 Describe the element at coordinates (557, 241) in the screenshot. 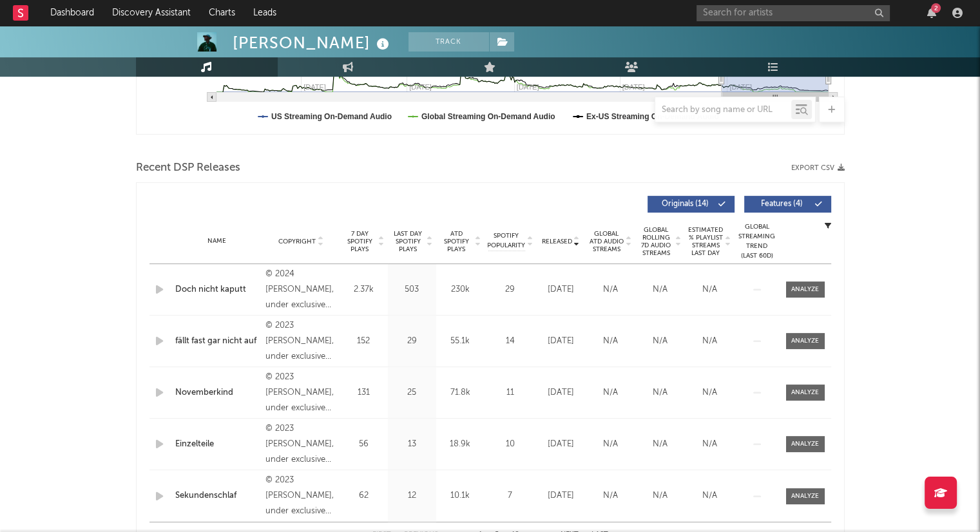

I see `span: Released` at that location.